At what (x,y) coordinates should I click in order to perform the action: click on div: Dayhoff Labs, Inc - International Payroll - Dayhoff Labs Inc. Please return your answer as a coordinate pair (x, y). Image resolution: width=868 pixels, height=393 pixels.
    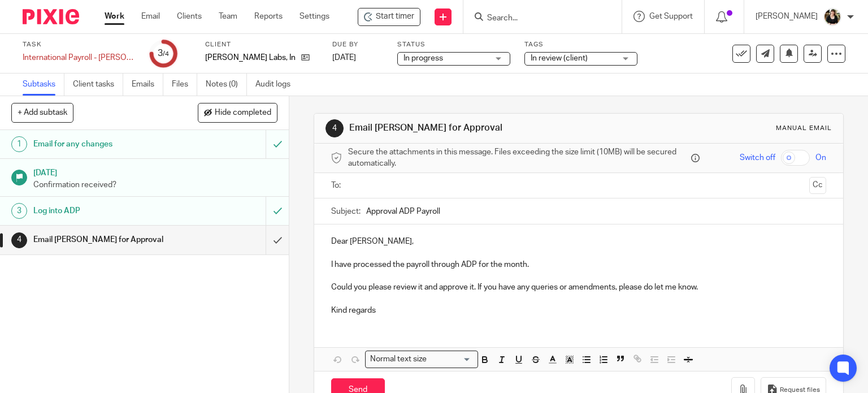
    Looking at the image, I should click on (389, 17).